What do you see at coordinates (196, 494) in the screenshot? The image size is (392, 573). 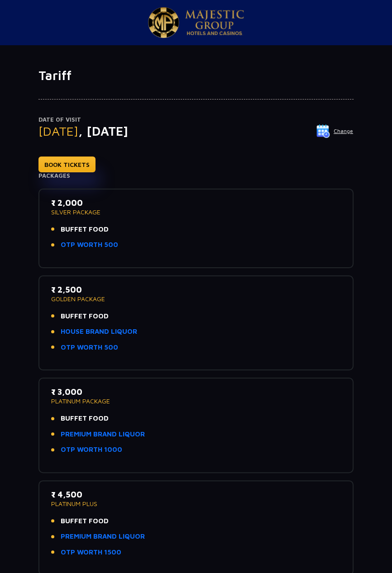 I see `p: ₹ 4,500` at bounding box center [196, 494].